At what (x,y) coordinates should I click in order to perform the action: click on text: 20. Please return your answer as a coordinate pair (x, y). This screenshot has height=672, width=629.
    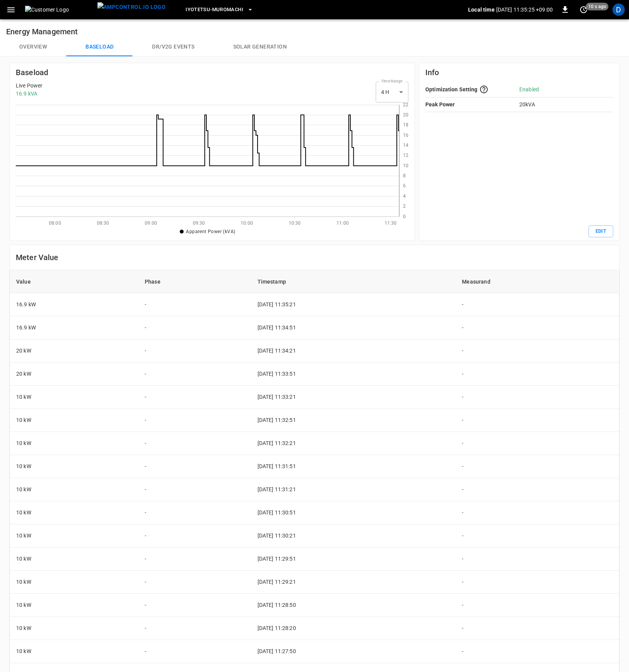
    Looking at the image, I should click on (406, 115).